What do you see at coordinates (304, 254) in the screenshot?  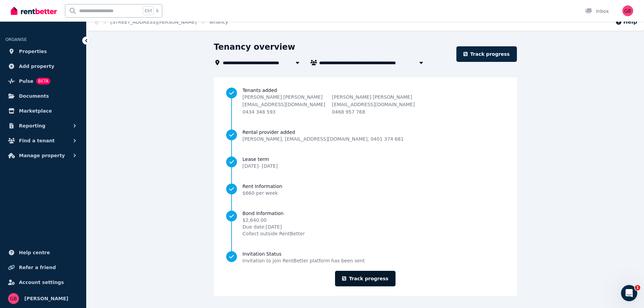 I see `span: Invitation Status` at bounding box center [304, 254].